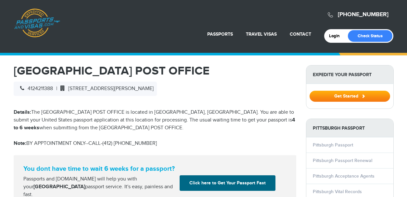 This screenshot has width=407, height=197. What do you see at coordinates (370, 36) in the screenshot?
I see `a: Check Status` at bounding box center [370, 36].